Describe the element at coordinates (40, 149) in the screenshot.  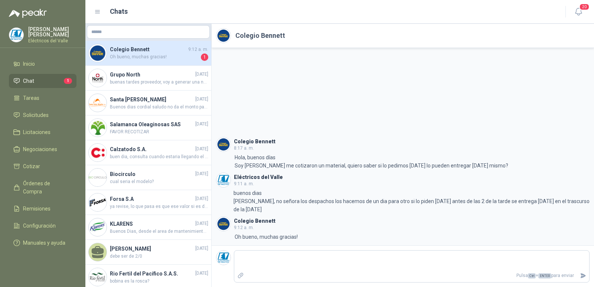
I see `span: Negociaciones` at that location.